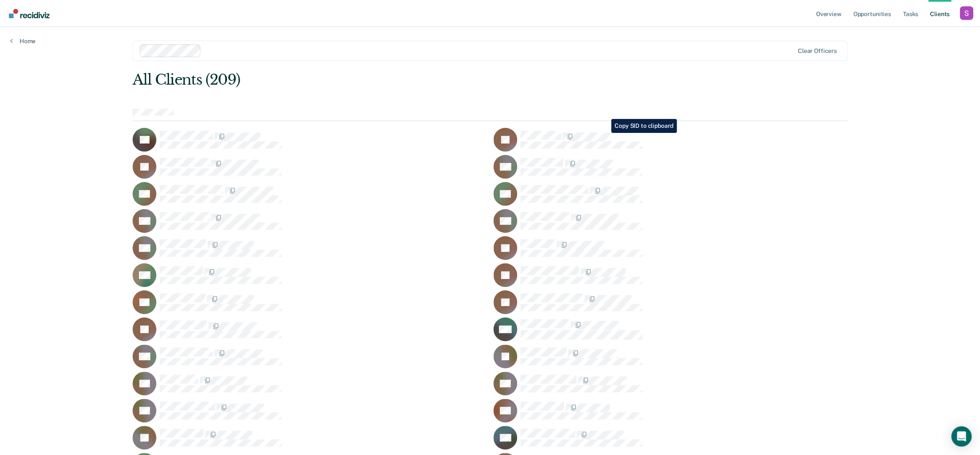 This screenshot has height=455, width=980. What do you see at coordinates (29, 14) in the screenshot?
I see `img: Recidiviz` at bounding box center [29, 14].